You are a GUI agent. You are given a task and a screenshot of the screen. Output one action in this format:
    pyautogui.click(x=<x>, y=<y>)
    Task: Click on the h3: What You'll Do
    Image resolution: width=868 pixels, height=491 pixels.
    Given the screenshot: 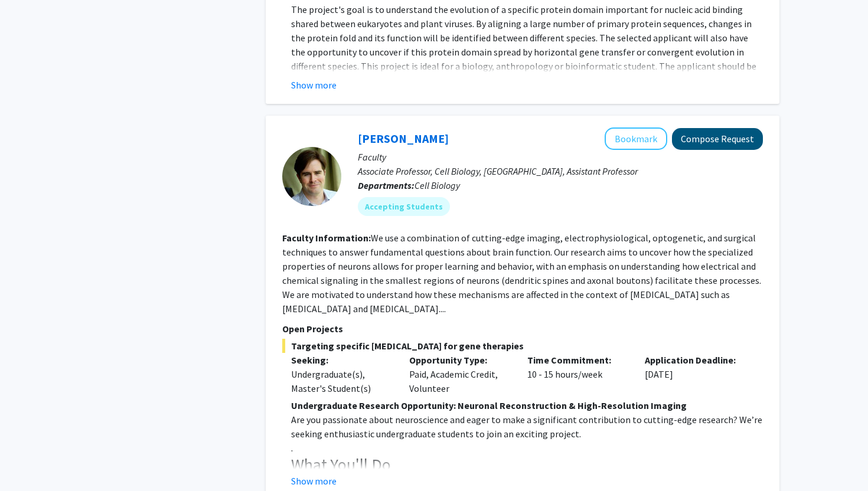 What is the action you would take?
    pyautogui.click(x=527, y=465)
    